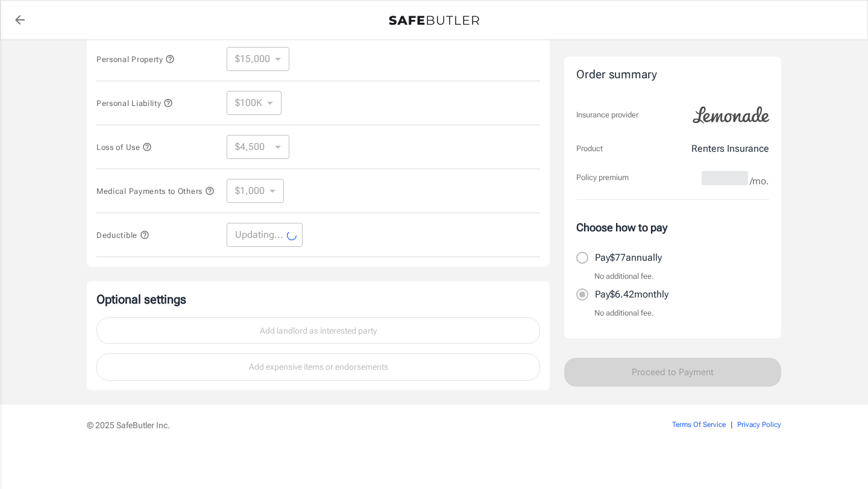  What do you see at coordinates (631, 295) in the screenshot?
I see `p: Pay $6.42 monthly` at bounding box center [631, 295].